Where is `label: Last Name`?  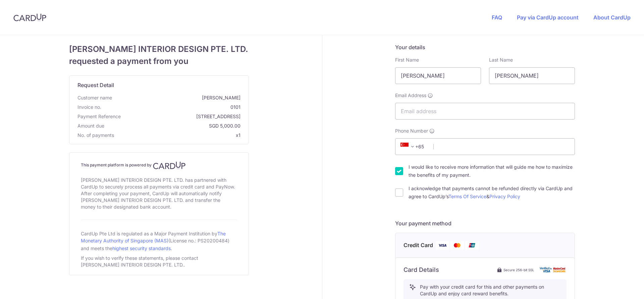
label: Last Name is located at coordinates (501, 60).